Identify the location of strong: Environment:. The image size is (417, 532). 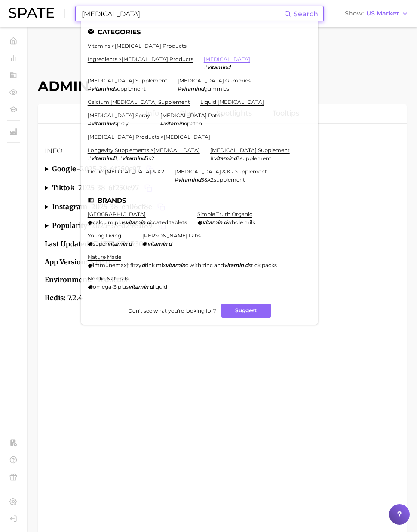
(68, 280).